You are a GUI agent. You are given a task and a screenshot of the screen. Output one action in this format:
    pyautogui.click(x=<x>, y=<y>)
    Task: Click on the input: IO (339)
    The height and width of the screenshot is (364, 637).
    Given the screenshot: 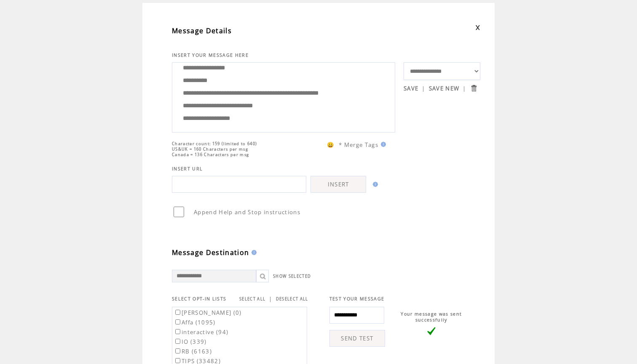 What is the action you would take?
    pyautogui.click(x=178, y=341)
    